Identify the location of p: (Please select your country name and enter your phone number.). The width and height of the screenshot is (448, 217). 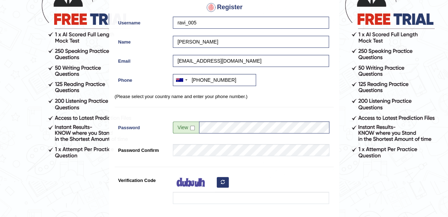
(224, 96).